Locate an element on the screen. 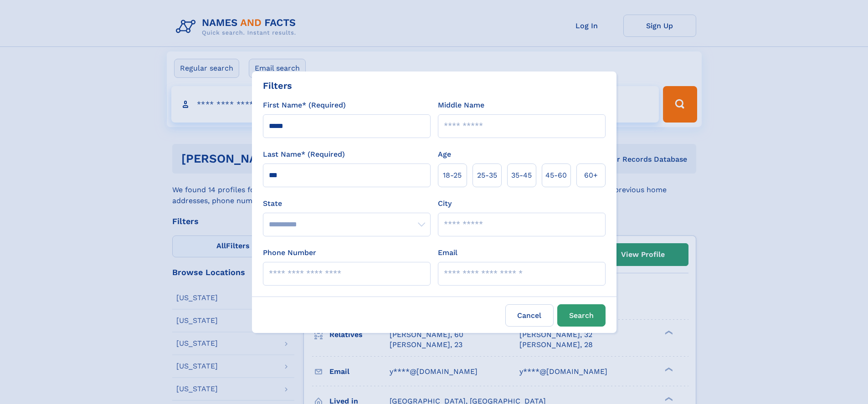  span: 18‑25 is located at coordinates (452, 175).